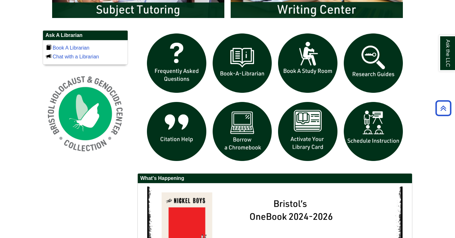 The height and width of the screenshot is (238, 455). Describe the element at coordinates (308, 132) in the screenshot. I see `img: activate Library Card icon links to form to activate student ID into library card` at that location.